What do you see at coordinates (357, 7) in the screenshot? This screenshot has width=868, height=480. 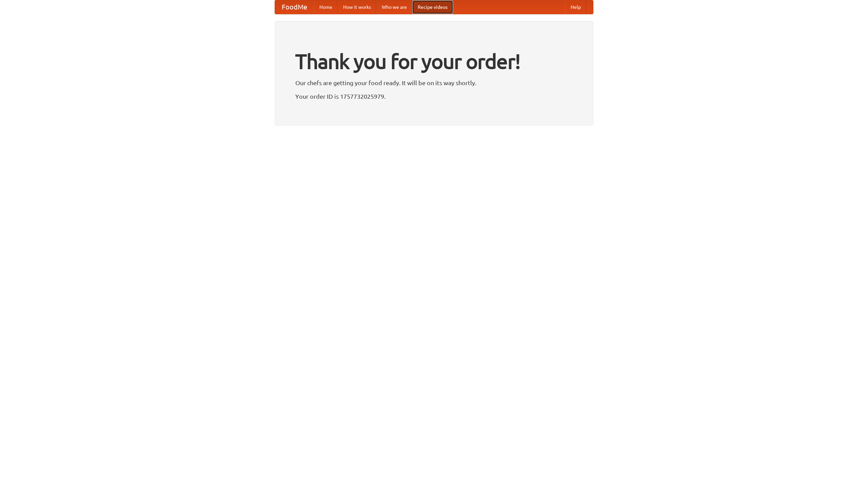 I see `a: How it works` at bounding box center [357, 7].